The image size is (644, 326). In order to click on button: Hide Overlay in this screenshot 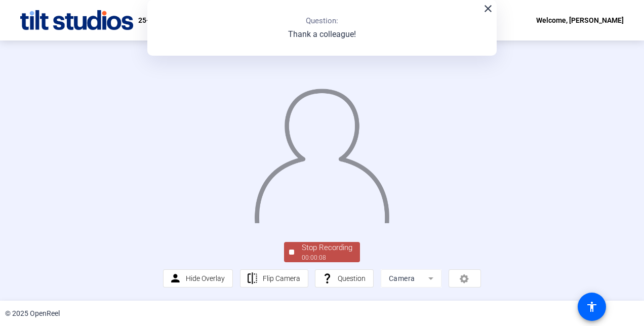, I will do `click(198, 278)`.